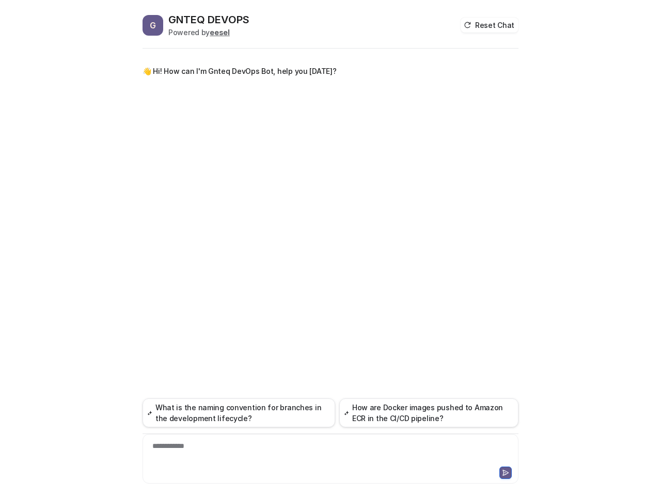  What do you see at coordinates (490, 25) in the screenshot?
I see `button: Reset Chat` at bounding box center [490, 25].